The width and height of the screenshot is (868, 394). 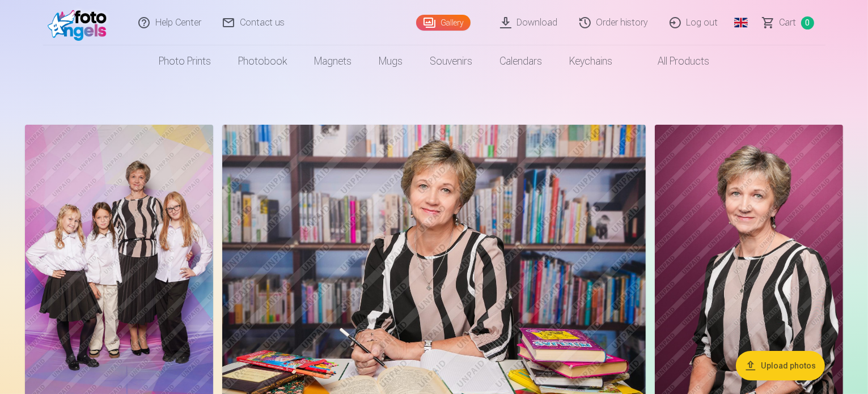 What do you see at coordinates (590, 61) in the screenshot?
I see `a: Keychains` at bounding box center [590, 61].